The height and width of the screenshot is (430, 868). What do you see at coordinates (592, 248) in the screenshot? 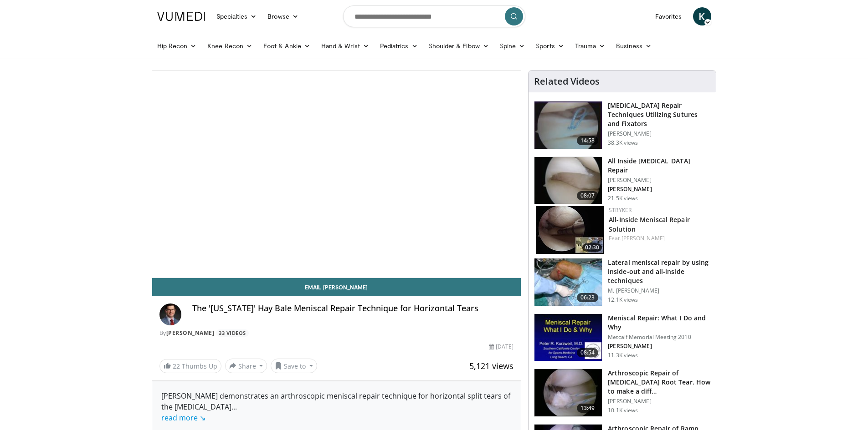
I see `span: 02:30` at bounding box center [592, 248].